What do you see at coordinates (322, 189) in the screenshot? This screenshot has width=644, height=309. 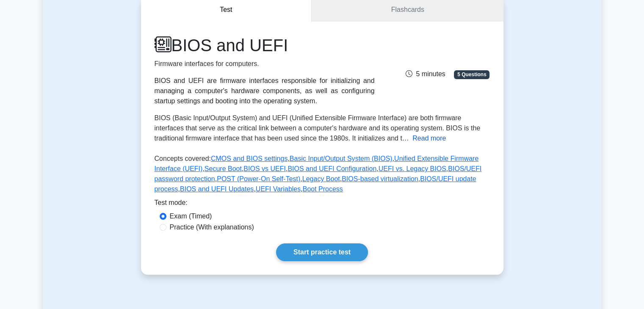 I see `a: Boot Process` at bounding box center [322, 189].